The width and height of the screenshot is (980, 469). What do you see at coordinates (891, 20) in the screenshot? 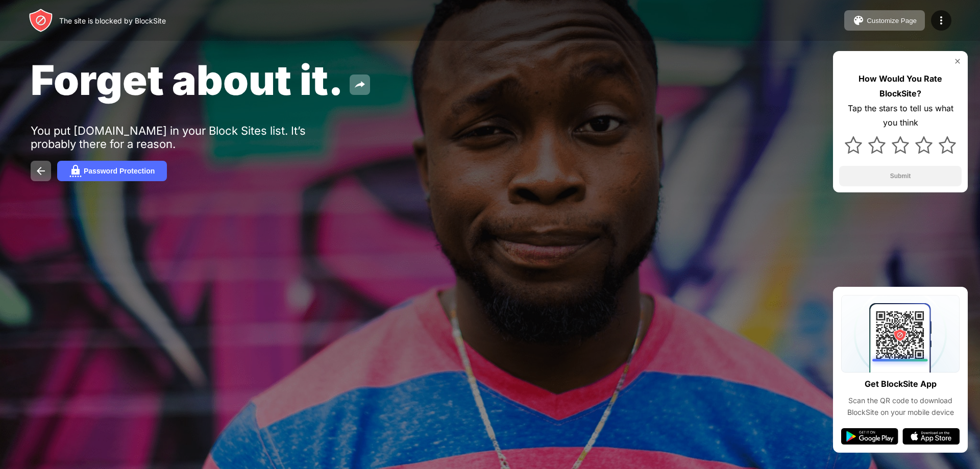
I see `div: Customize Page` at bounding box center [891, 20].